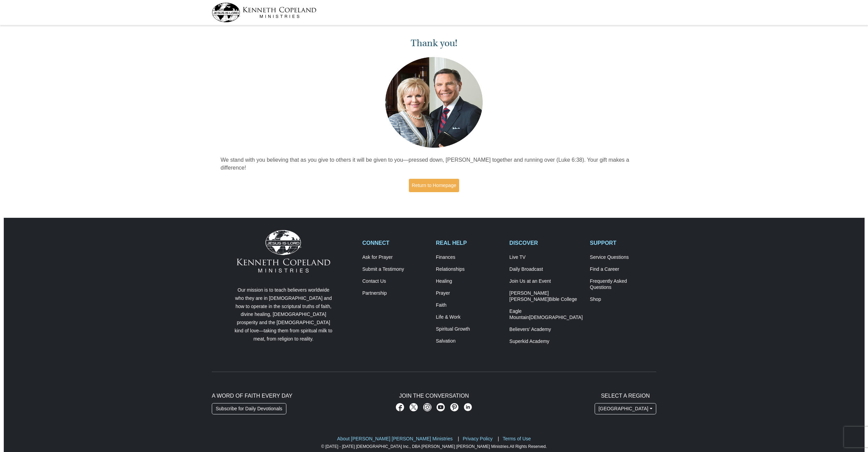 Image resolution: width=868 pixels, height=452 pixels. I want to click on a: Faith, so click(469, 306).